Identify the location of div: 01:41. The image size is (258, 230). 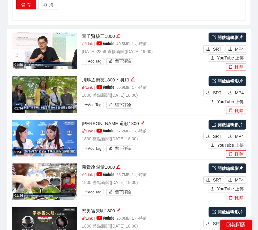
(19, 152).